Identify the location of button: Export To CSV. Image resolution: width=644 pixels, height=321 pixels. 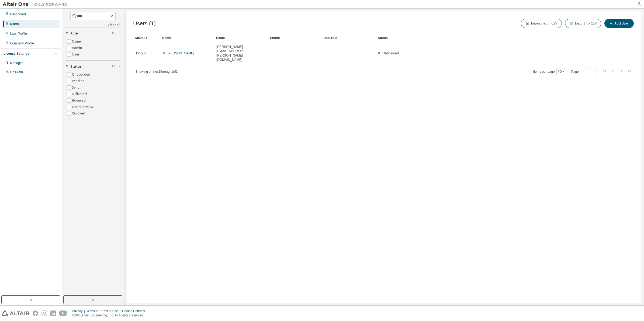
(583, 23).